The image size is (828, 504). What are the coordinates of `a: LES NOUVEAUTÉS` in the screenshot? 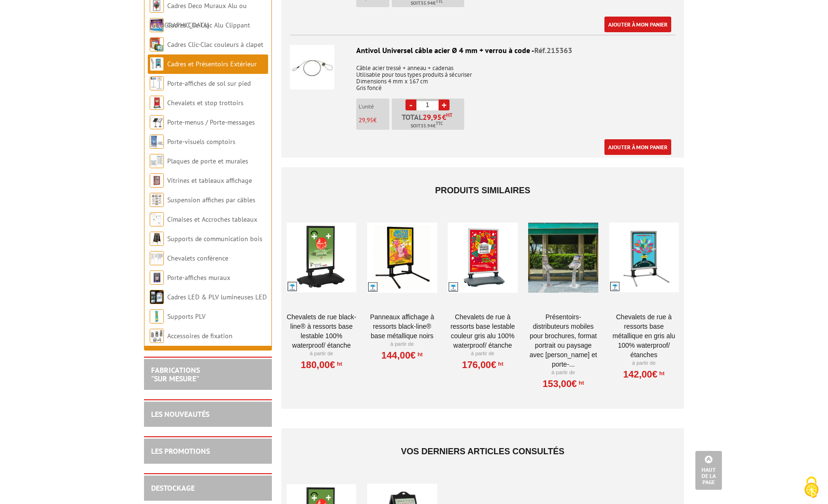 It's located at (180, 414).